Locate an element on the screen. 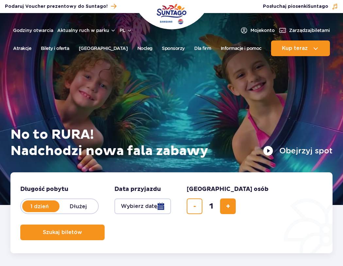 This screenshot has width=343, height=266. label: Dłużej is located at coordinates (78, 207).